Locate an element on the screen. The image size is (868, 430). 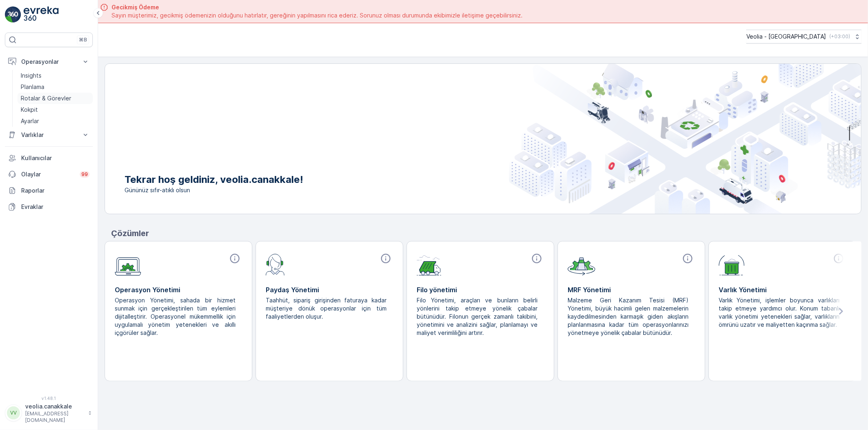
p: Filo Yönetimi, araçları ve bunların belirli yönlerini takip etmeye yönelik çabalar bütünüdür. Fil... is located at coordinates (477, 317).